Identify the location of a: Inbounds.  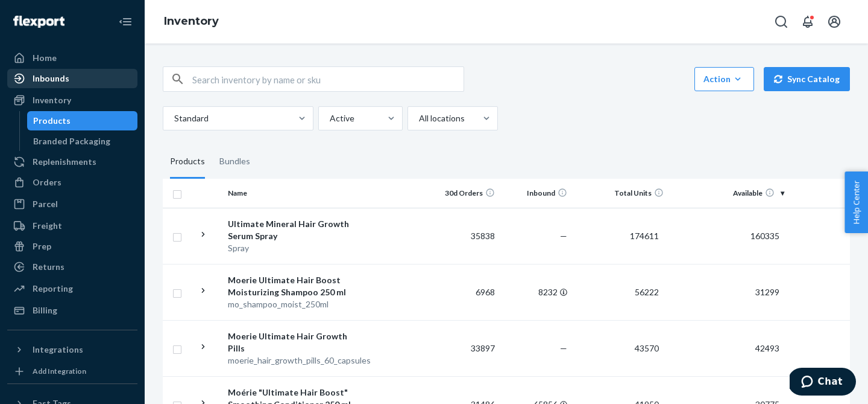
(72, 79).